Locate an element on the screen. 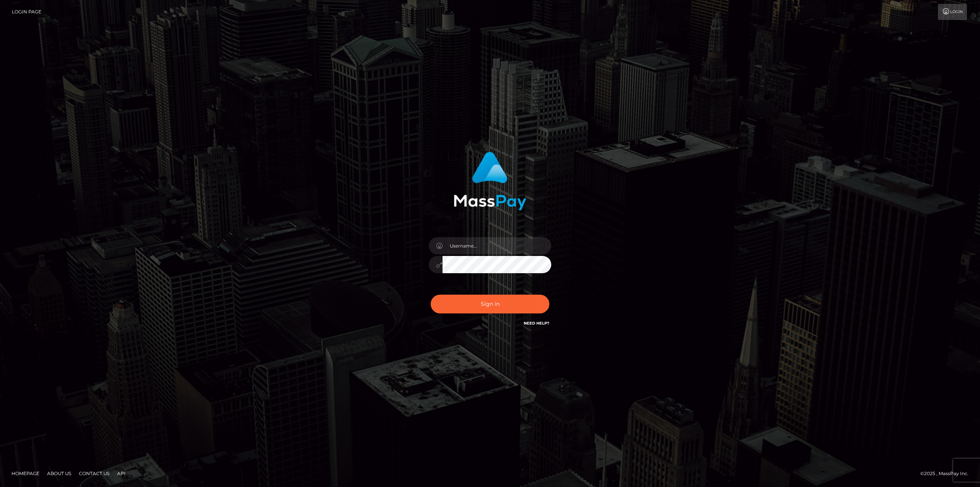 The width and height of the screenshot is (980, 487). a: Login is located at coordinates (953, 12).